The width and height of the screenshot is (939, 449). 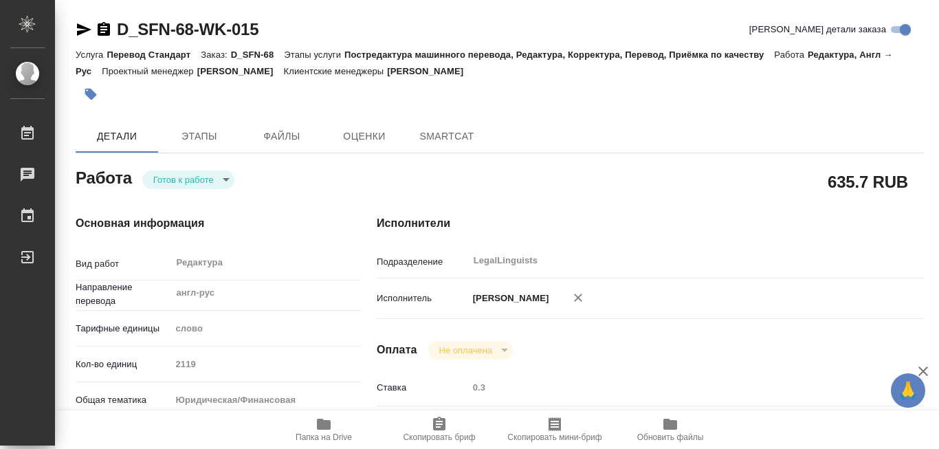 I want to click on p: Ставка, so click(x=422, y=388).